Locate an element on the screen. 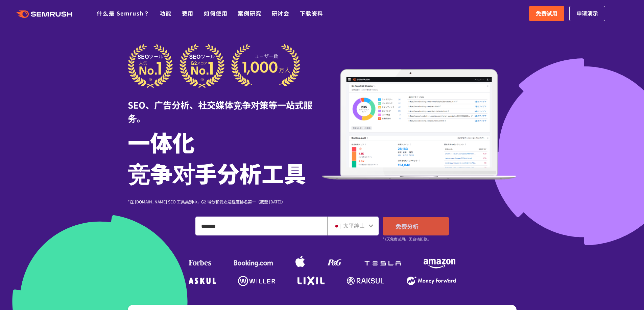 The image size is (644, 310). font: 研讨会 is located at coordinates (280, 13).